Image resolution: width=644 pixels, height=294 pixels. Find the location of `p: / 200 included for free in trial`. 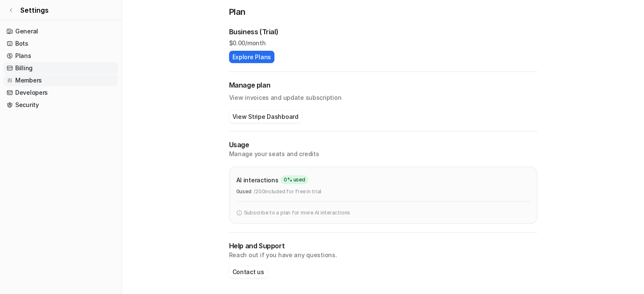

p: / 200 included for free in trial is located at coordinates (288, 191).